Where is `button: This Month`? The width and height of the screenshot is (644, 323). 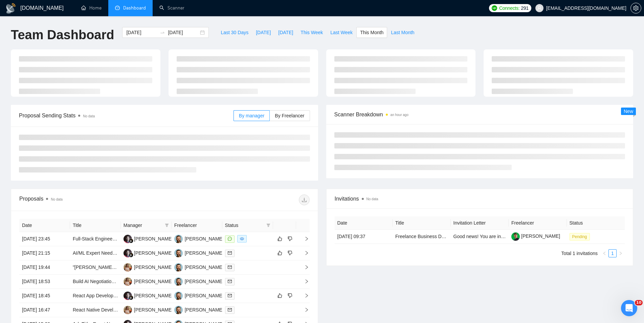
button: This Month is located at coordinates (372, 32).